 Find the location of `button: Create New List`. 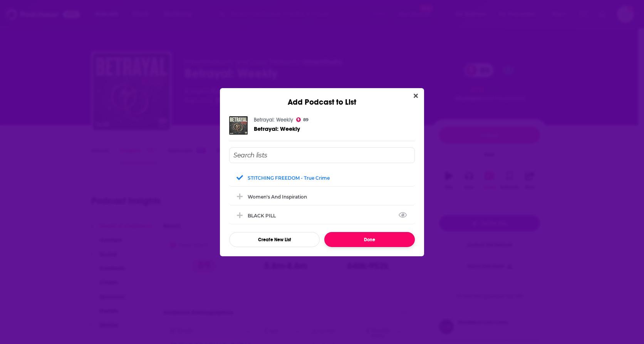

button: Create New List is located at coordinates (274, 239).